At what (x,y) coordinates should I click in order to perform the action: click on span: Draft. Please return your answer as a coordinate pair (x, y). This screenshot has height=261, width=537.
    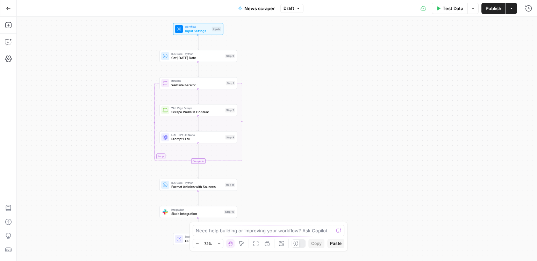
    Looking at the image, I should click on (289, 8).